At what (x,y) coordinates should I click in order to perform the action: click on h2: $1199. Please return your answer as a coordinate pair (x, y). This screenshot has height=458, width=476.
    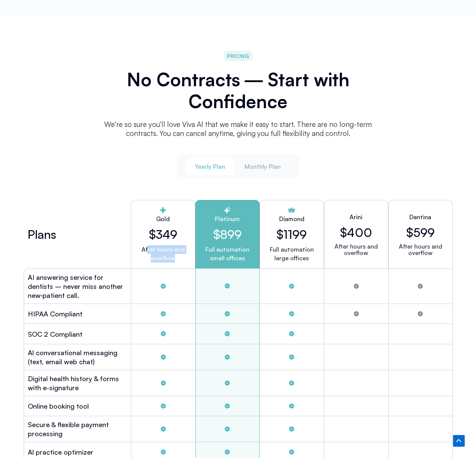
    Looking at the image, I should click on (292, 234).